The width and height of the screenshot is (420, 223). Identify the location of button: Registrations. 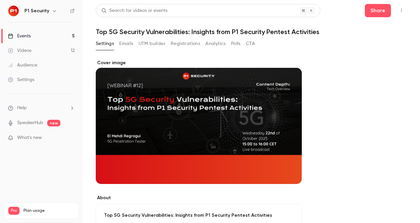
(185, 44).